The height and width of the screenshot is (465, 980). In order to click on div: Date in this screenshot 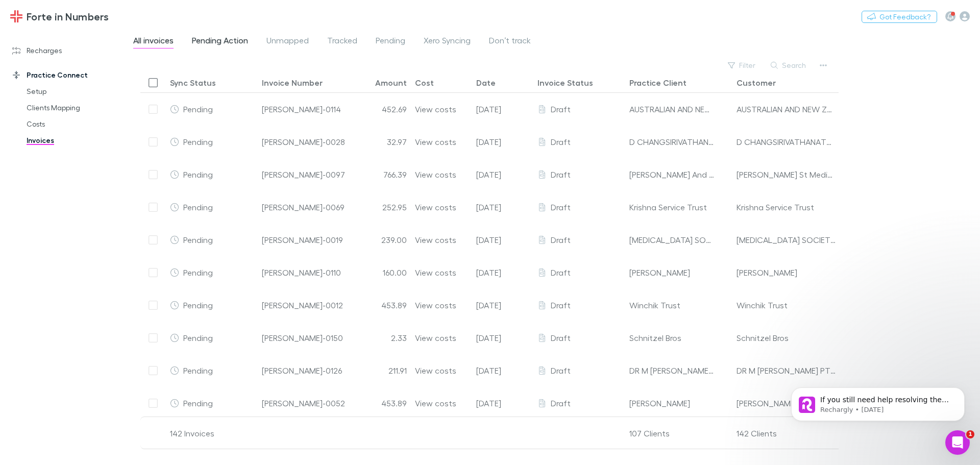, I will do `click(486, 83)`.